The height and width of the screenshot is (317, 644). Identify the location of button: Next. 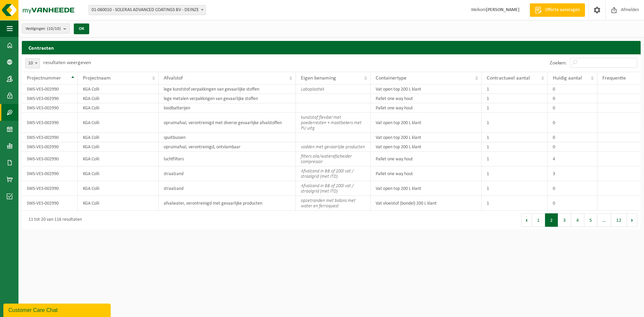
(631, 219).